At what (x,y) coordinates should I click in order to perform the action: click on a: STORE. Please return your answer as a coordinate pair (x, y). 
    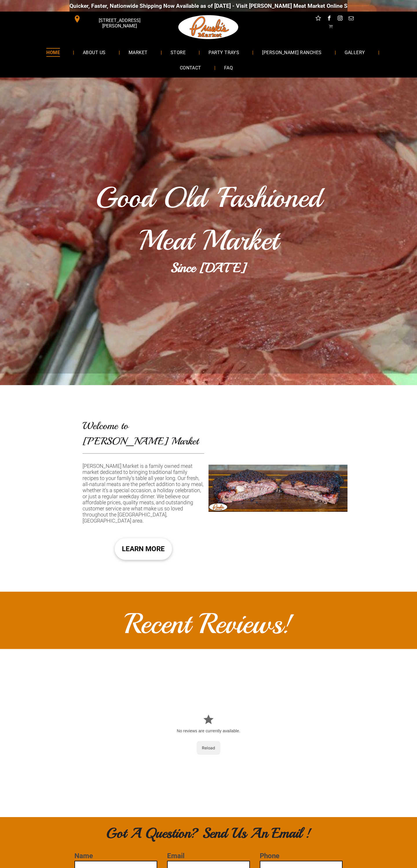
    Looking at the image, I should click on (178, 52).